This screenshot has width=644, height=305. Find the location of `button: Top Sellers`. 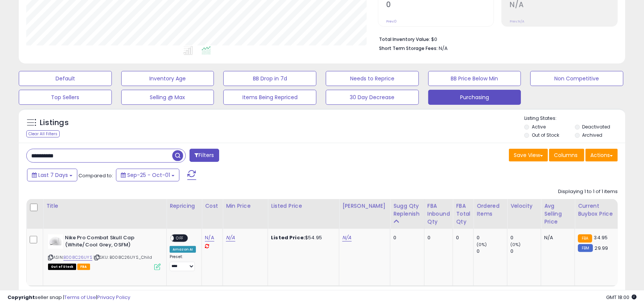

button: Top Sellers is located at coordinates (65, 97).